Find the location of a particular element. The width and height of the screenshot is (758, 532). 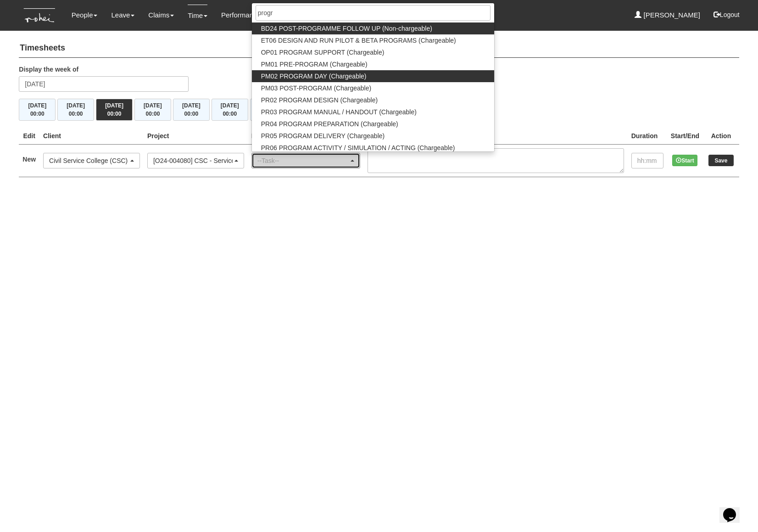

span: BD24 POST-PROGRAMME FOLLOW UP (Non-chargeable) is located at coordinates (346, 28).